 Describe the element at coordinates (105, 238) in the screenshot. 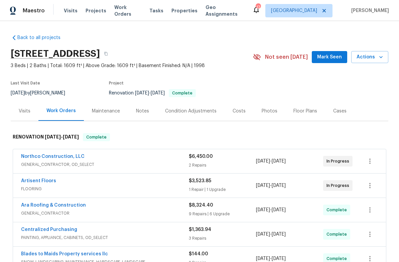

I see `span: PAINTING, APPLIANCE, CABINETS, OD_SELECT` at that location.